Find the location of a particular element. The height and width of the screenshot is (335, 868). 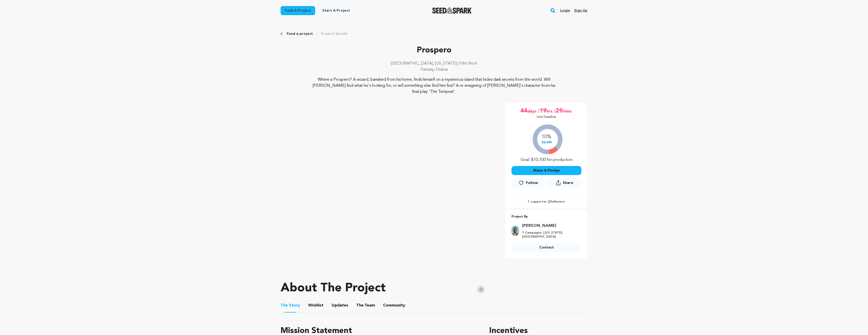

span: Wishlist is located at coordinates (316, 305).